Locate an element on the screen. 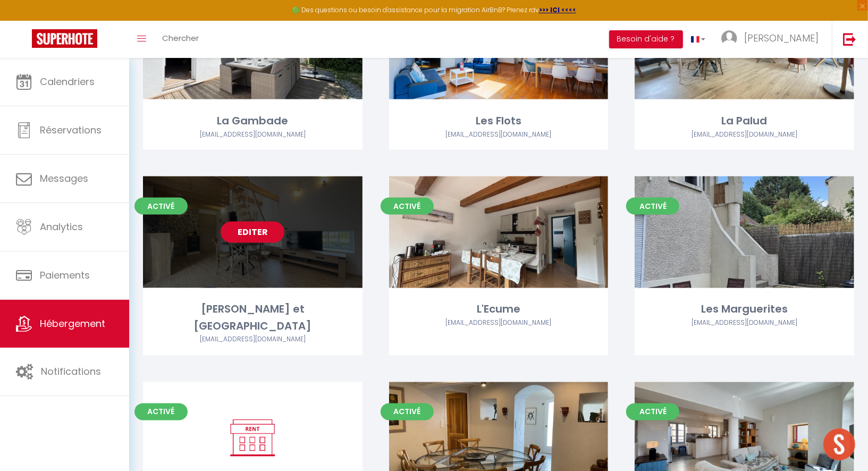  span: Paiements is located at coordinates (65, 275).